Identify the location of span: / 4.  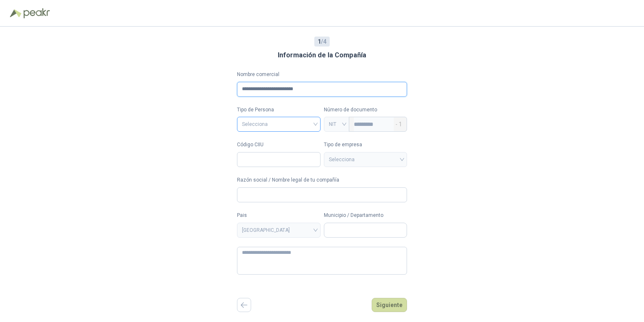
(322, 42).